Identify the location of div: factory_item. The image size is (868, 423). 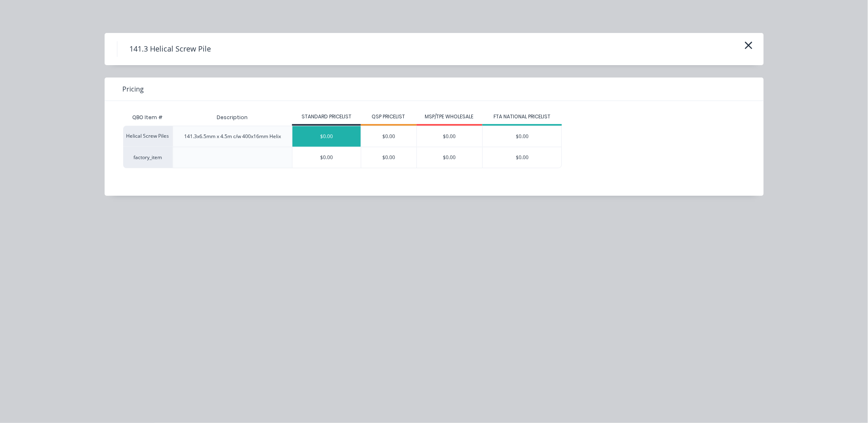
(148, 157).